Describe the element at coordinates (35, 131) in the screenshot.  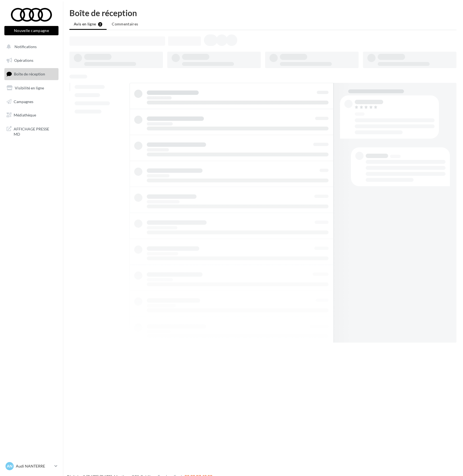
I see `span: AFFICHAGE PRESSE MD` at that location.